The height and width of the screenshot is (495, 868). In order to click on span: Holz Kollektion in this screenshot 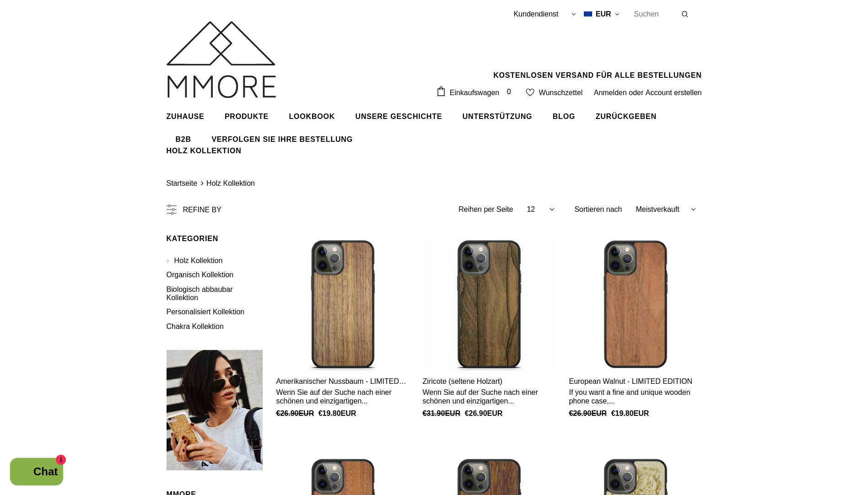, I will do `click(198, 260)`.